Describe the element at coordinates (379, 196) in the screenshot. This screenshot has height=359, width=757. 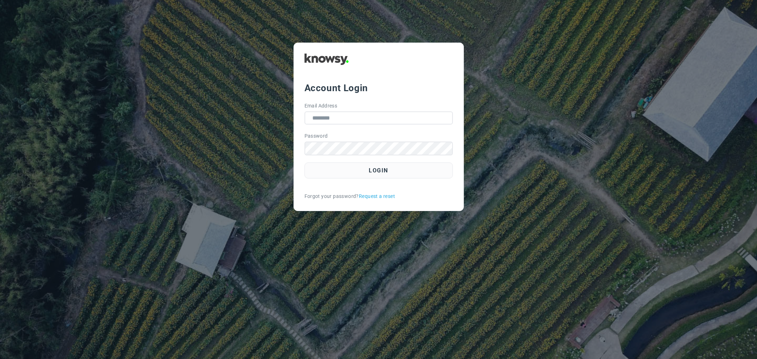
I see `div: Forgot your password?` at that location.